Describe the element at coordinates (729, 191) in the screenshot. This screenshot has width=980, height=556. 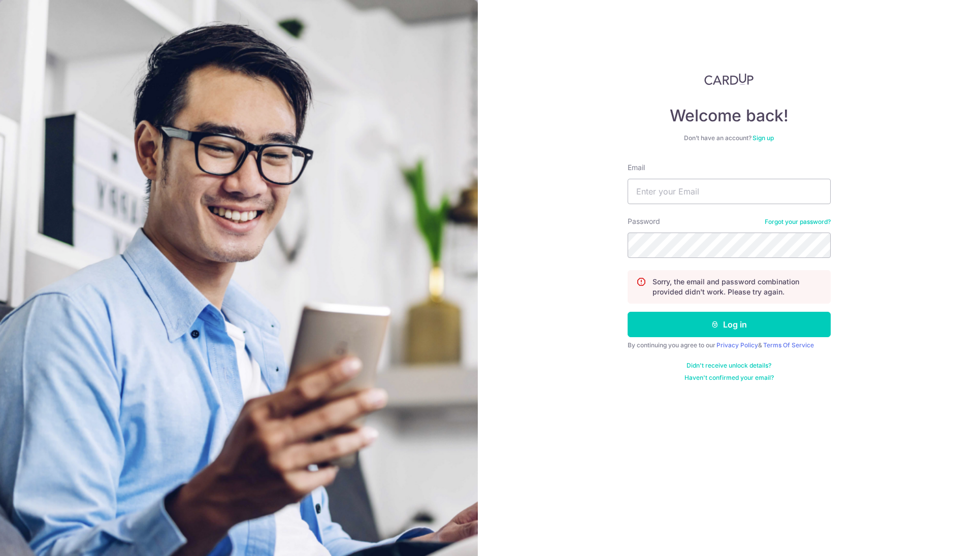
I see `input: Enter your Email` at that location.